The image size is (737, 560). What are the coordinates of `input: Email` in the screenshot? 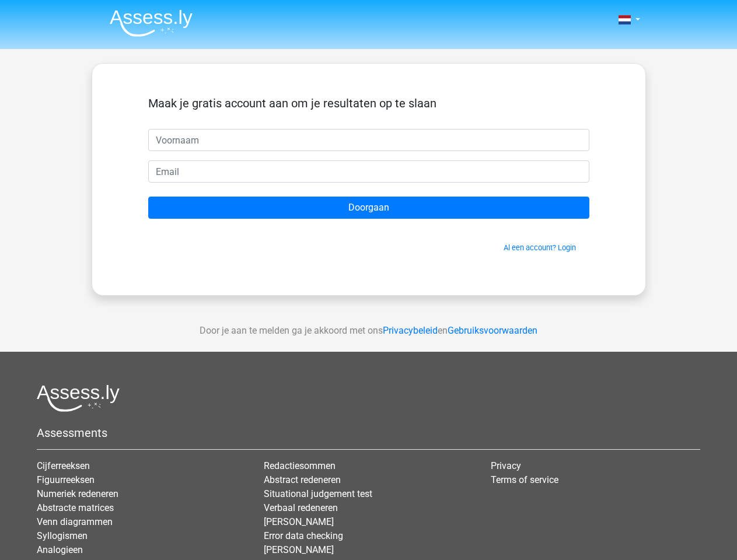 It's located at (369, 172).